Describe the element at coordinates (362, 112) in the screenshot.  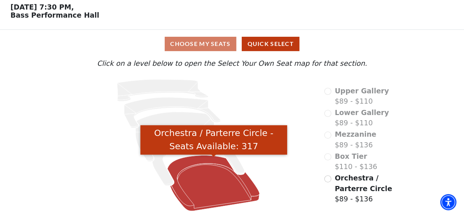
I see `span: Lower Gallery` at that location.